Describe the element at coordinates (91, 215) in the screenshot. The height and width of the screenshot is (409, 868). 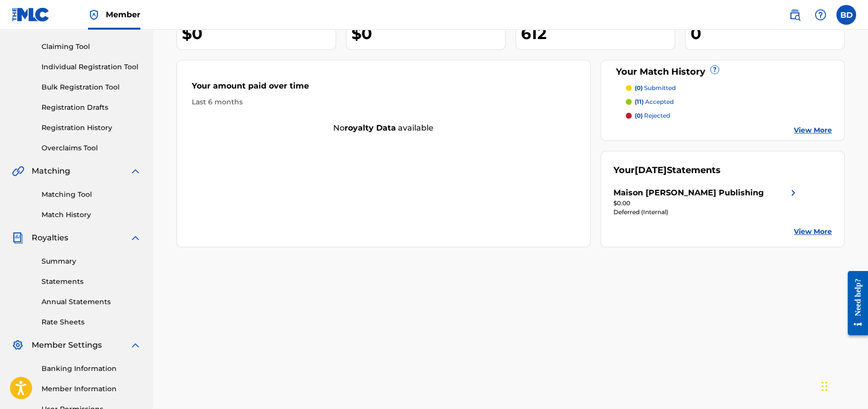
I see `a: Match History` at that location.